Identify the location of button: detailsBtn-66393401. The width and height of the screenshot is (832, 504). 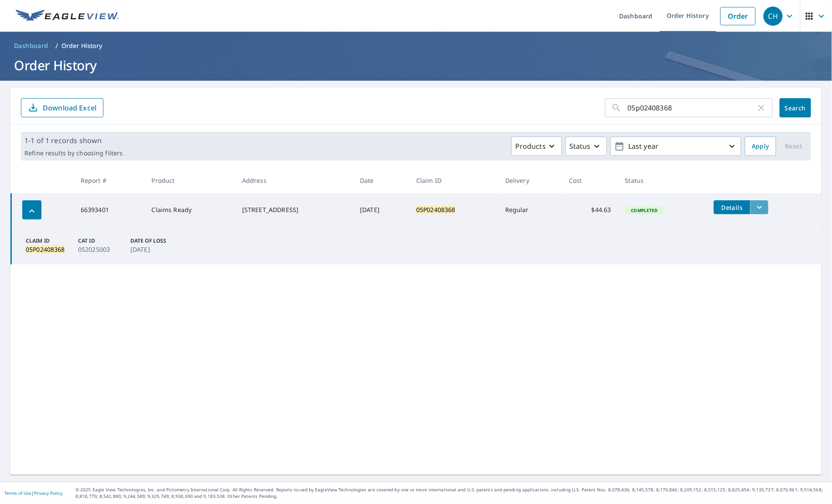
(732, 207).